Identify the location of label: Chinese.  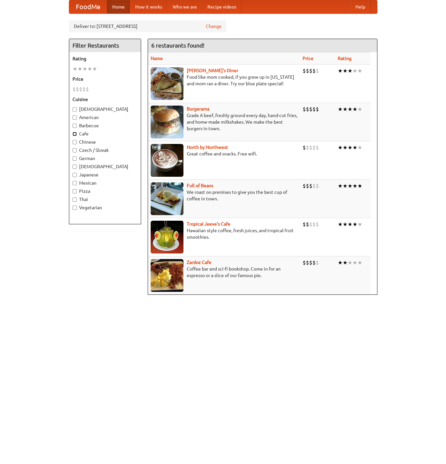
(105, 142).